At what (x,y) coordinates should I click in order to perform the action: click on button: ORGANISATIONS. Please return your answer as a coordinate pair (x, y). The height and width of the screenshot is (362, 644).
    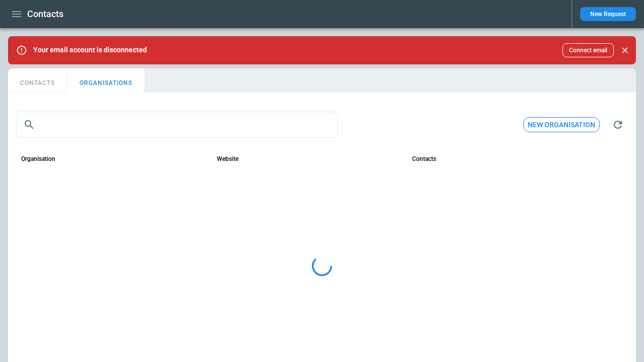
    Looking at the image, I should click on (105, 81).